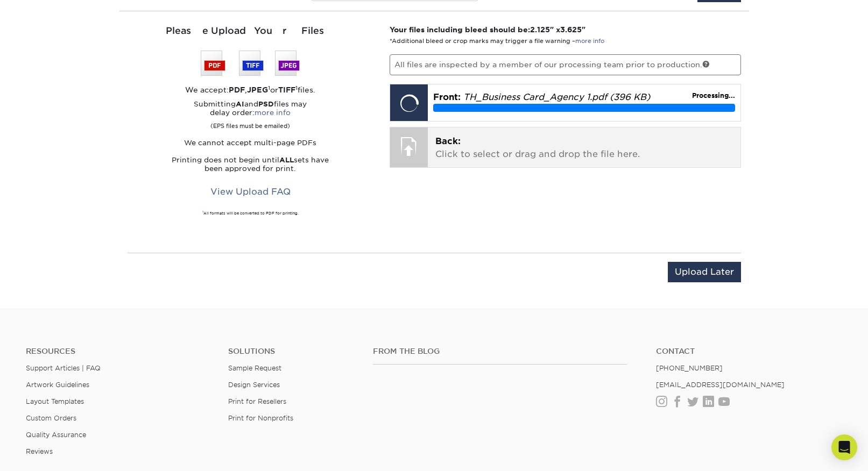  What do you see at coordinates (251, 143) in the screenshot?
I see `p: We cannot accept multi-page PDFs` at bounding box center [251, 143].